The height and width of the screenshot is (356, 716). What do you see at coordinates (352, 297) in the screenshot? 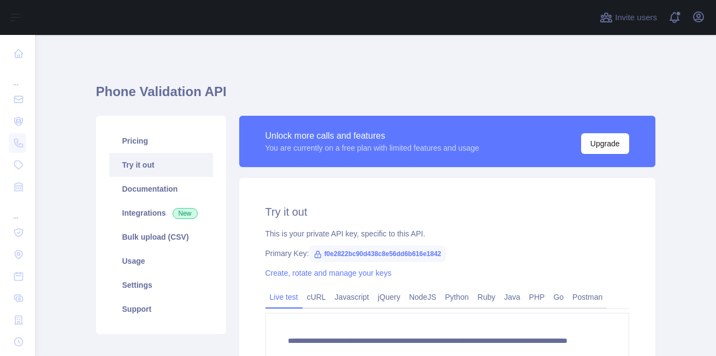
I see `a: Javascript` at bounding box center [352, 297].